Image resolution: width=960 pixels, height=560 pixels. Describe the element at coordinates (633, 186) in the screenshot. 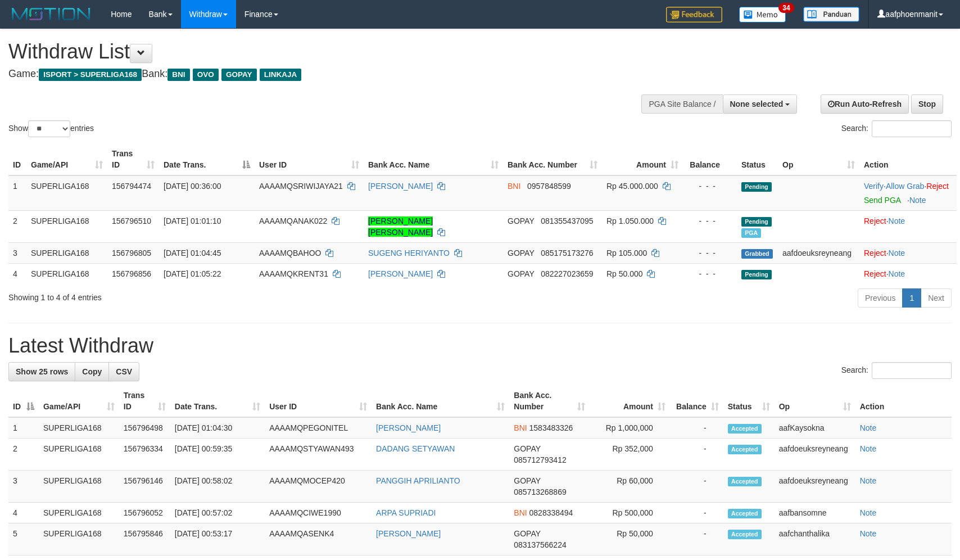

I see `span: Rp 45.000.000` at that location.